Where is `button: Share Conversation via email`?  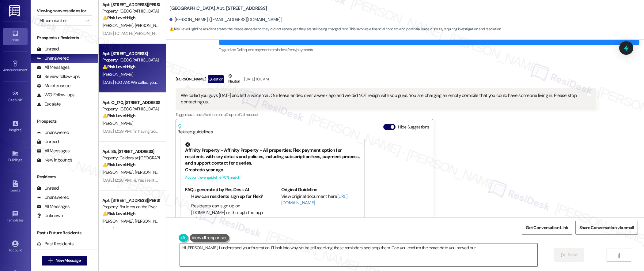 button: Share Conversation via email is located at coordinates (607, 228).